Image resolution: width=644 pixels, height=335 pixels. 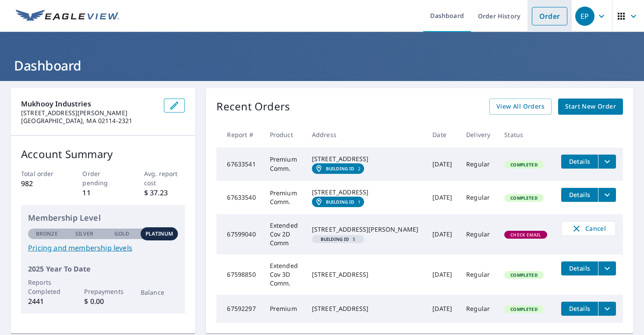 What do you see at coordinates (606, 268) in the screenshot?
I see `button: filesDropdownBtn-67598850` at bounding box center [606, 268].